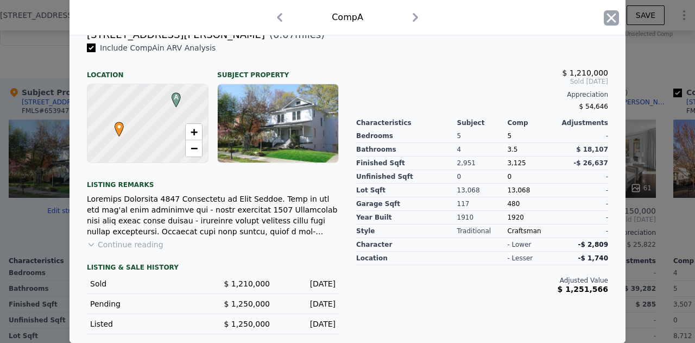 The width and height of the screenshot is (695, 343). What do you see at coordinates (583, 123) in the screenshot?
I see `div: Adjustments` at bounding box center [583, 123].